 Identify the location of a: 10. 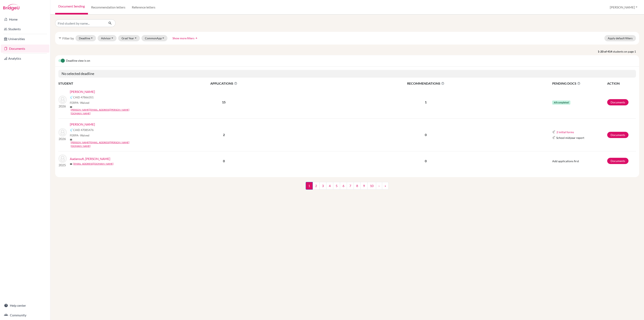
(372, 186).